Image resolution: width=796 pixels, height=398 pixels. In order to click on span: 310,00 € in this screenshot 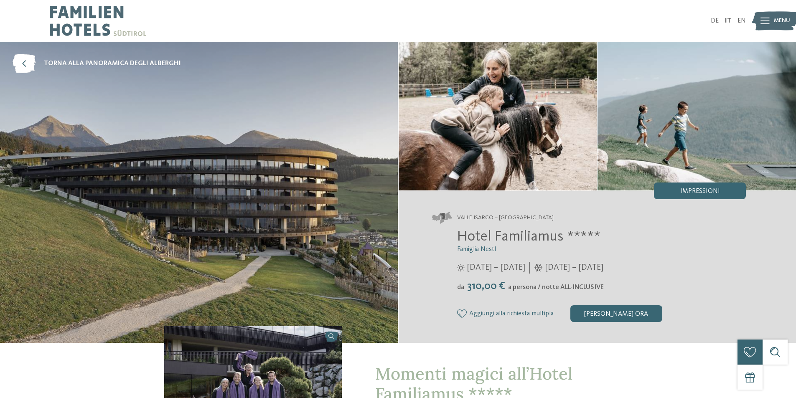, I will do `click(486, 286)`.